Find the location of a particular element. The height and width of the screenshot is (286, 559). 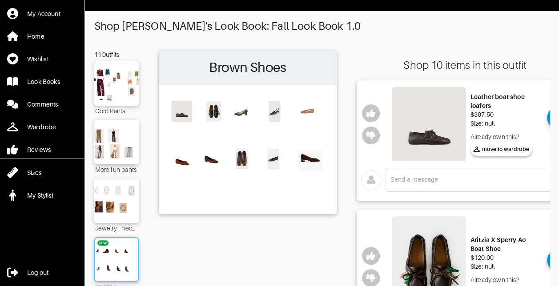

div: More fun pants is located at coordinates (116, 169).